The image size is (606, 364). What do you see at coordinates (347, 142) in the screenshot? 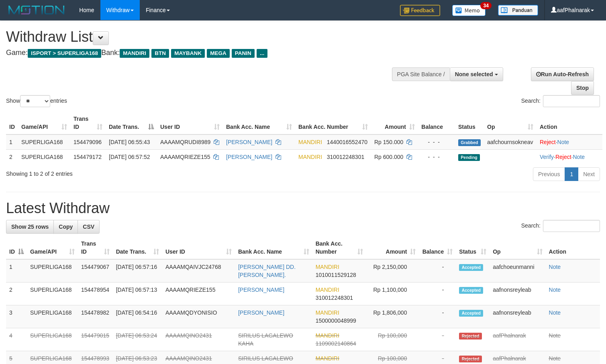
I see `span: Copy 1440016552470 to clipboard` at bounding box center [347, 142].